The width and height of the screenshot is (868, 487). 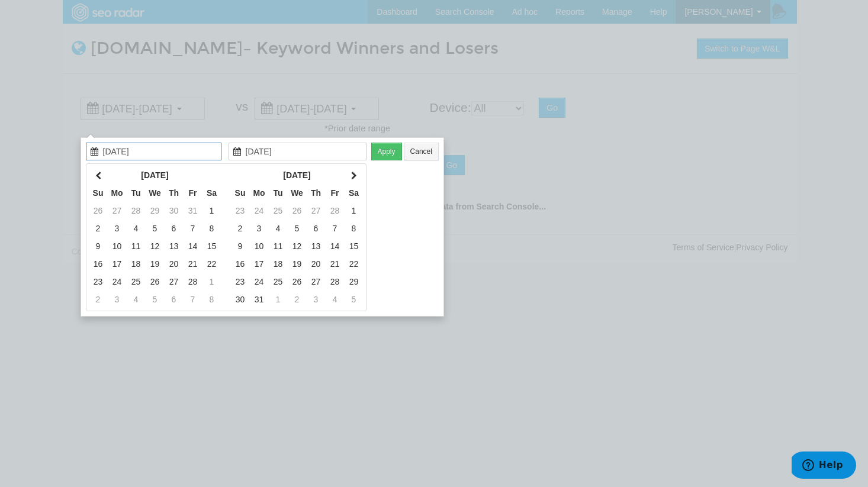 What do you see at coordinates (316, 264) in the screenshot?
I see `td: 20` at bounding box center [316, 264].